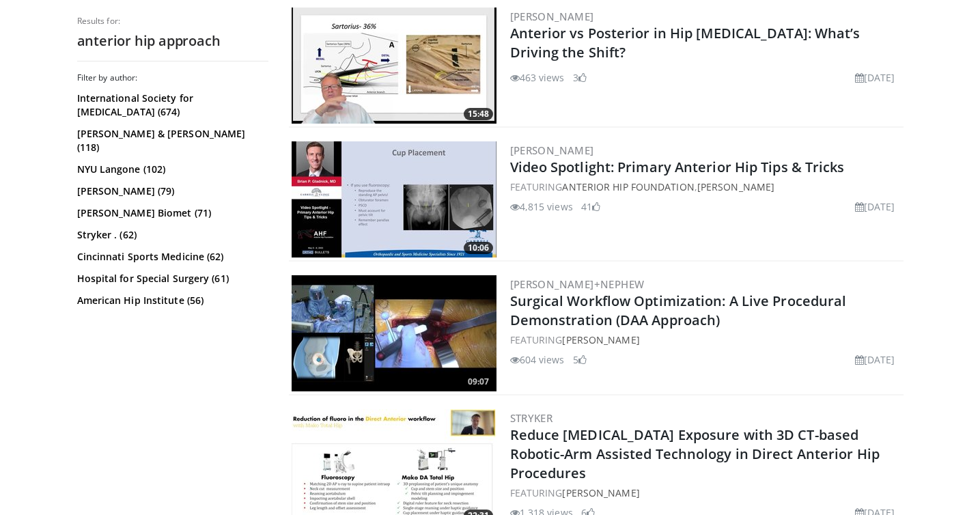 This screenshot has width=980, height=515. Describe the element at coordinates (173, 41) in the screenshot. I see `h2: anterior hip approach` at that location.